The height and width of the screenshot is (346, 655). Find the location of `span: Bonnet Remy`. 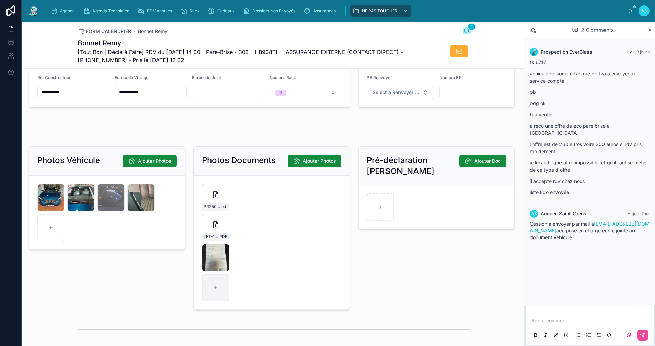

span: Bonnet Remy is located at coordinates (152, 31).